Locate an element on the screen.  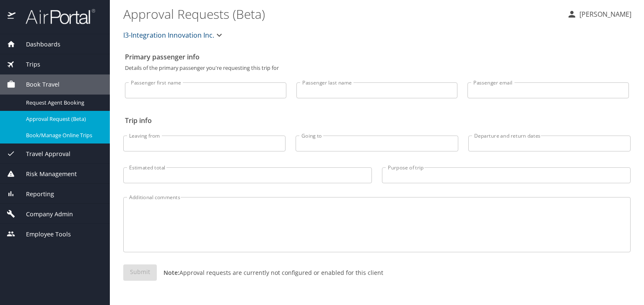
span: Travel Approval is located at coordinates (43, 154).